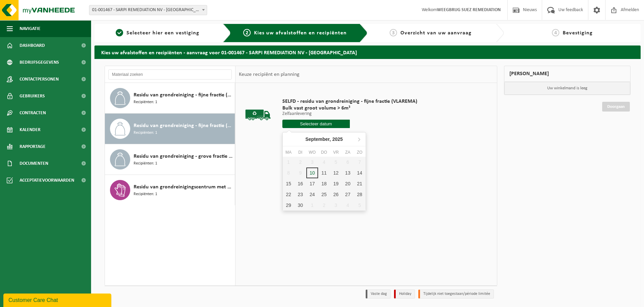  Describe the element at coordinates (33, 113) in the screenshot. I see `span: Contracten` at that location.